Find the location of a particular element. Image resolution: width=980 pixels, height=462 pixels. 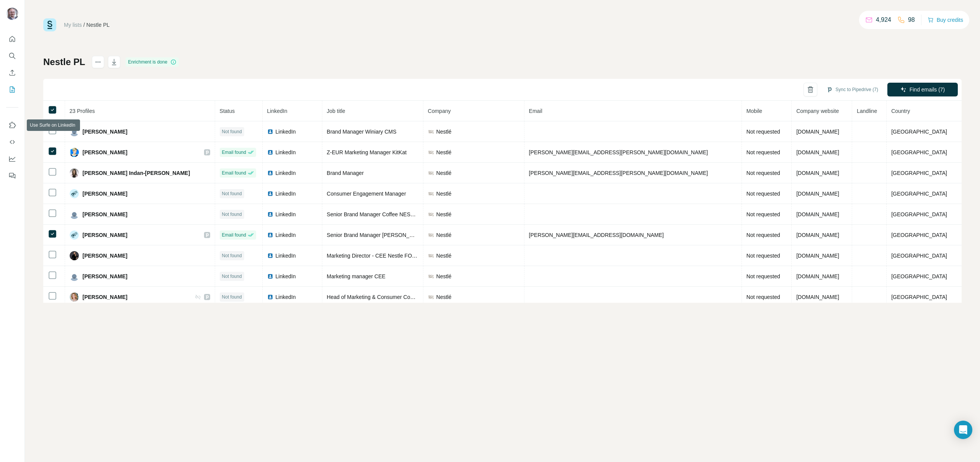

button: Find emails (7) is located at coordinates (923, 89).